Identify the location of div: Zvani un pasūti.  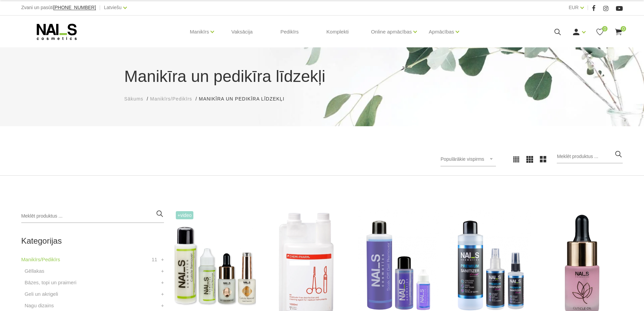
(59, 8).